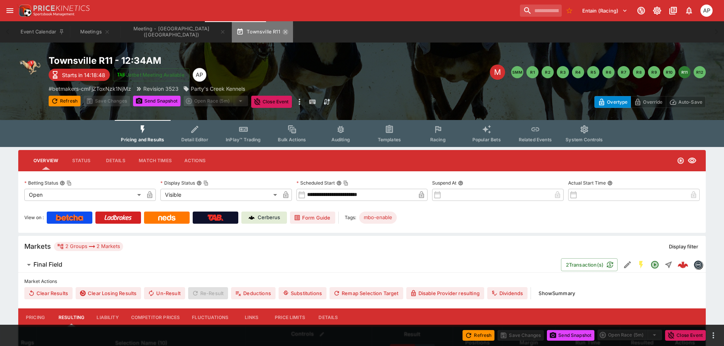  Describe the element at coordinates (71, 318) in the screenshot. I see `button: Resulting` at that location.